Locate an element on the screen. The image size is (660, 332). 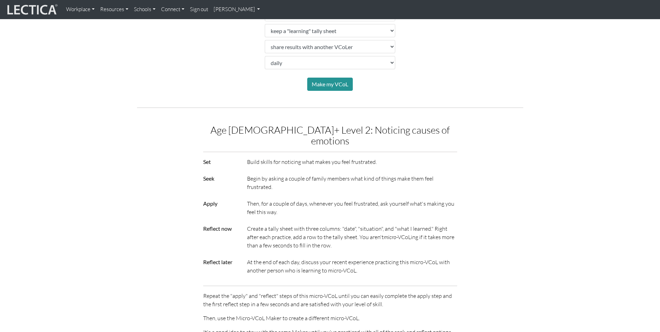
div: Reflect now is located at coordinates (220, 240).